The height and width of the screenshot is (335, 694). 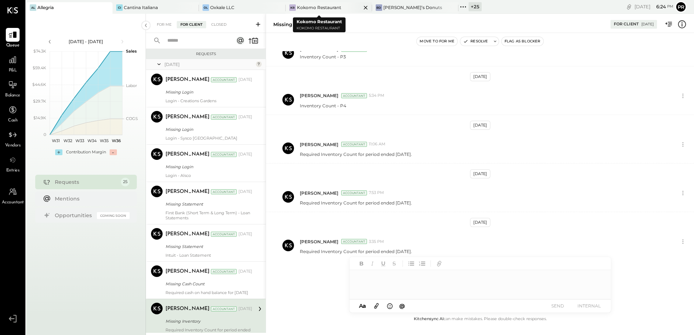 What do you see at coordinates (364, 306) in the screenshot?
I see `span: a` at bounding box center [364, 306].